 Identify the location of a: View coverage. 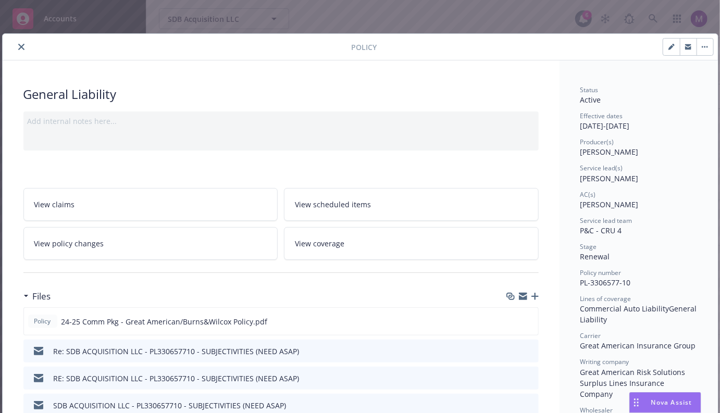
(411, 243).